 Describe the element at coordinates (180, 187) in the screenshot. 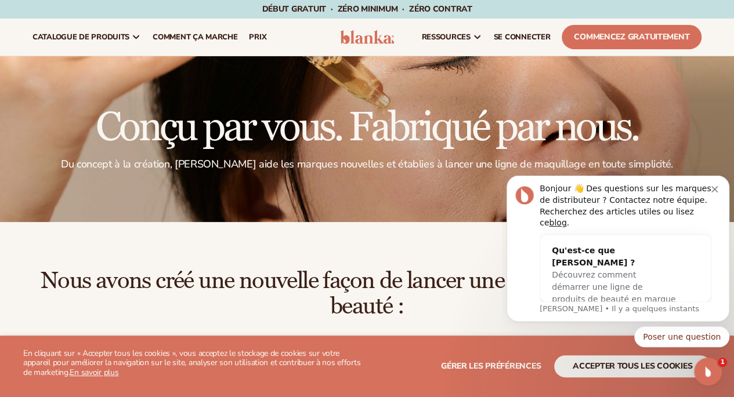

I see `font: Poser une question` at that location.